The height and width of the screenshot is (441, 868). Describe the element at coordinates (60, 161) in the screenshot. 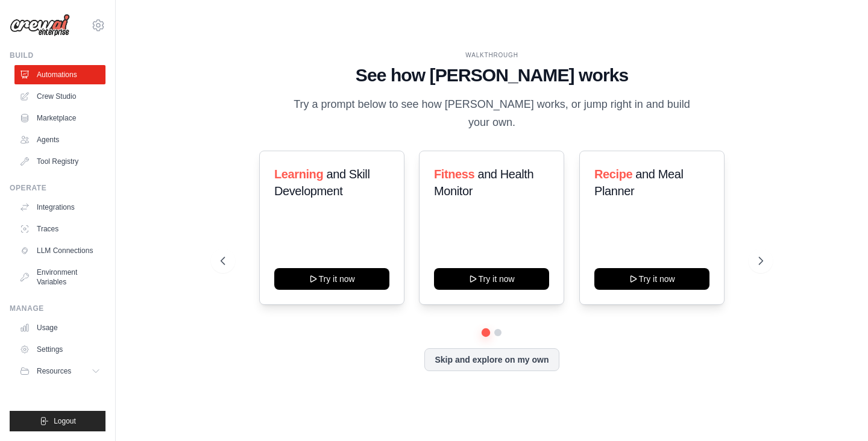

I see `a: Tool Registry` at that location.